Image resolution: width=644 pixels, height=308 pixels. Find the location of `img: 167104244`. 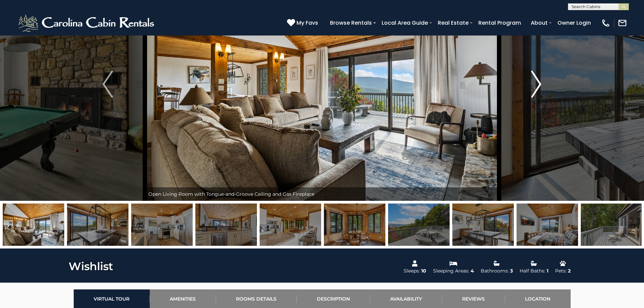

img: 167104244 is located at coordinates (483, 224).